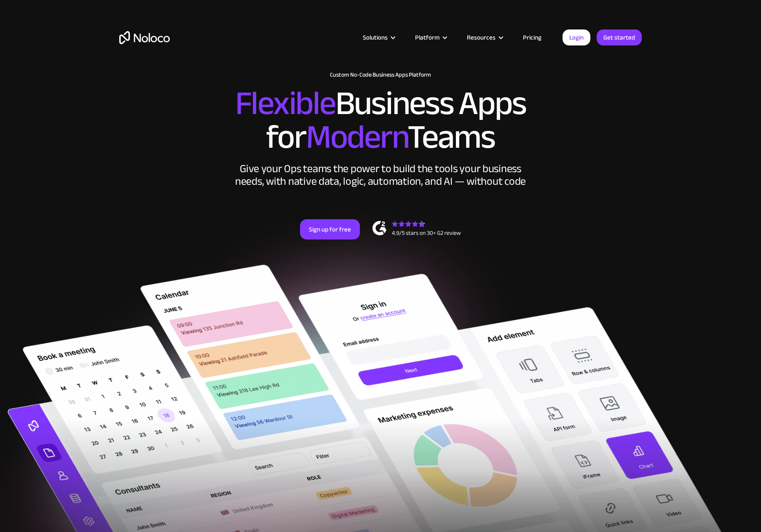 Image resolution: width=761 pixels, height=532 pixels. What do you see at coordinates (330, 229) in the screenshot?
I see `a: Sign up for free` at bounding box center [330, 229].